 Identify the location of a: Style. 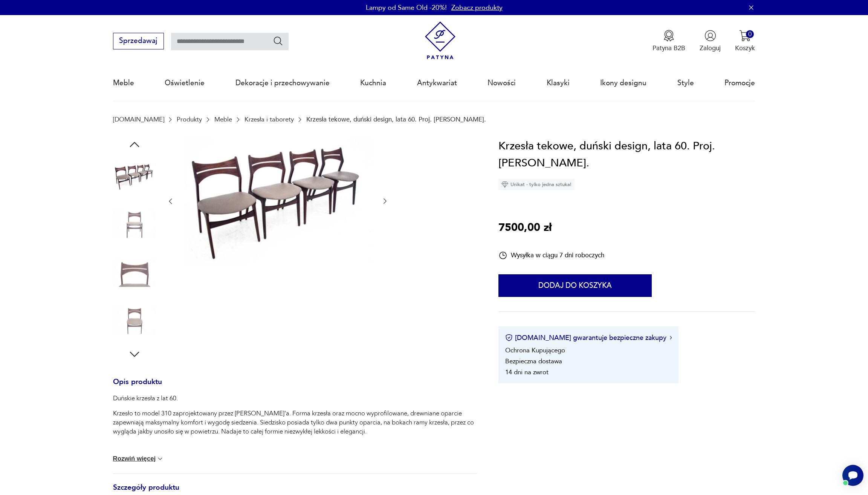
(686, 83).